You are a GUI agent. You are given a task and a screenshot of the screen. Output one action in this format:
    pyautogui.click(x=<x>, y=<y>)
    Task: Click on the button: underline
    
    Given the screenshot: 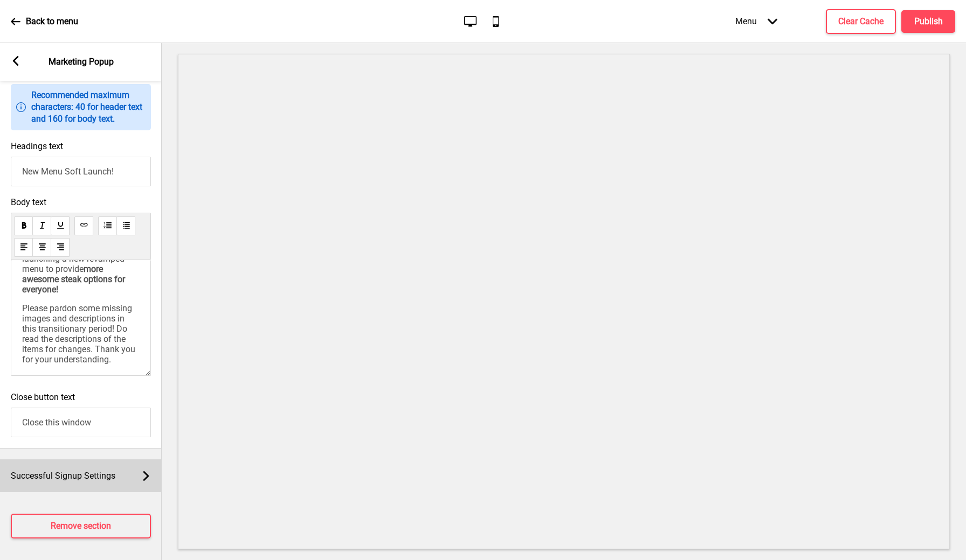 What is the action you would take?
    pyautogui.click(x=60, y=225)
    